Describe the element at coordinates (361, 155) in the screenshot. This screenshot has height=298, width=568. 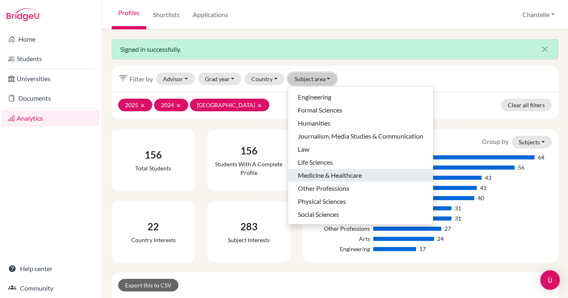
I see `div: Subject area` at that location.